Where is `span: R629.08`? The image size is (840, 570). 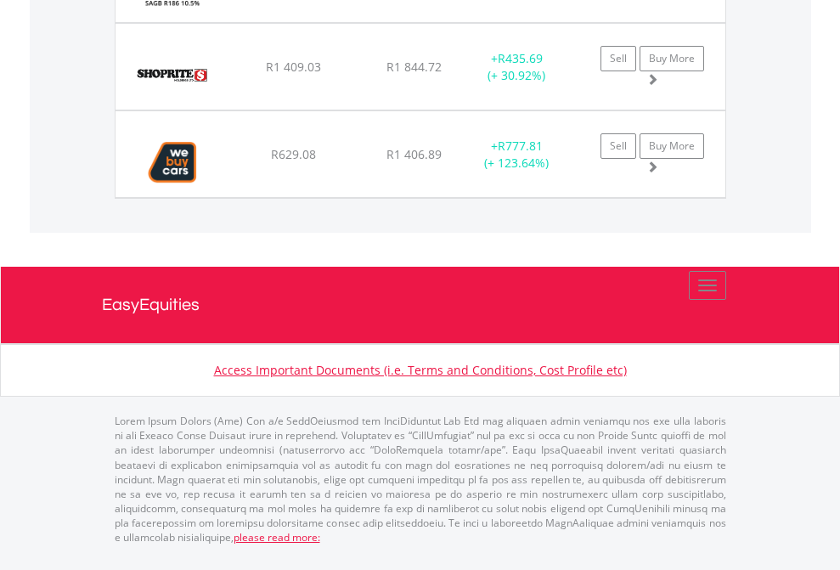 span: R629.08 is located at coordinates (293, 154).